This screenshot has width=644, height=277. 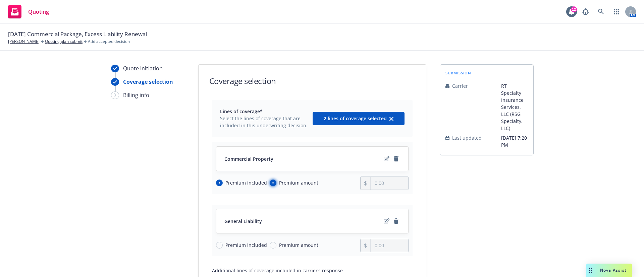 I want to click on div: Additional lines of coverage included in carrier’s response, so click(x=312, y=270).